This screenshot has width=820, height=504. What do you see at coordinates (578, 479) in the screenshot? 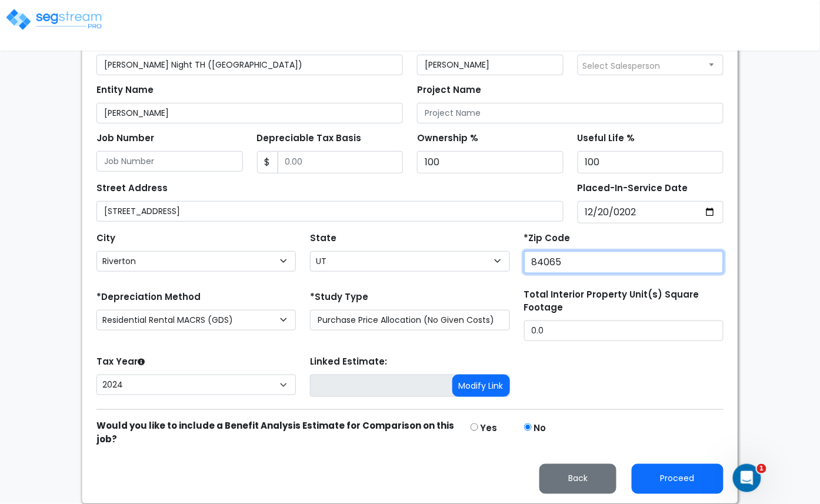
I see `button: Back` at bounding box center [578, 479].